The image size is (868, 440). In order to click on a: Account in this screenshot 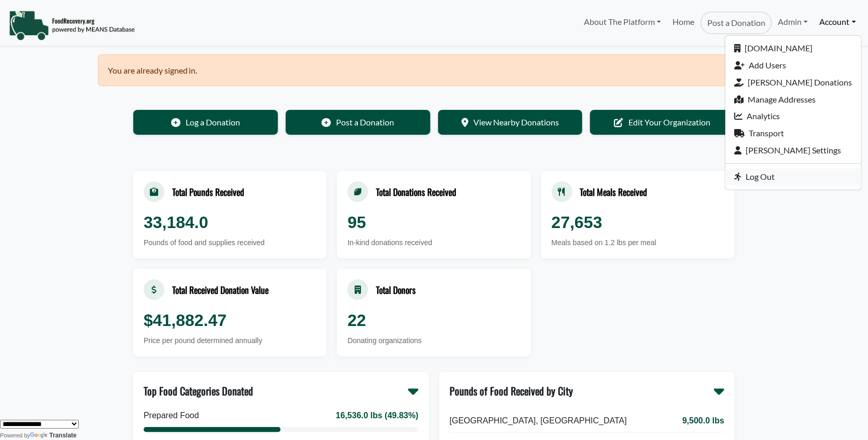, I will do `click(838, 22)`.